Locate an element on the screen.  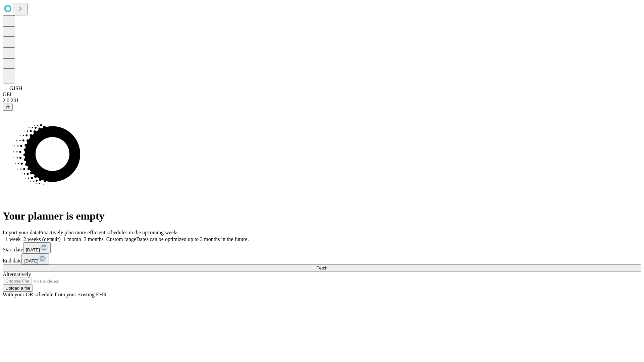
h1: Your planner is empty is located at coordinates (322, 216).